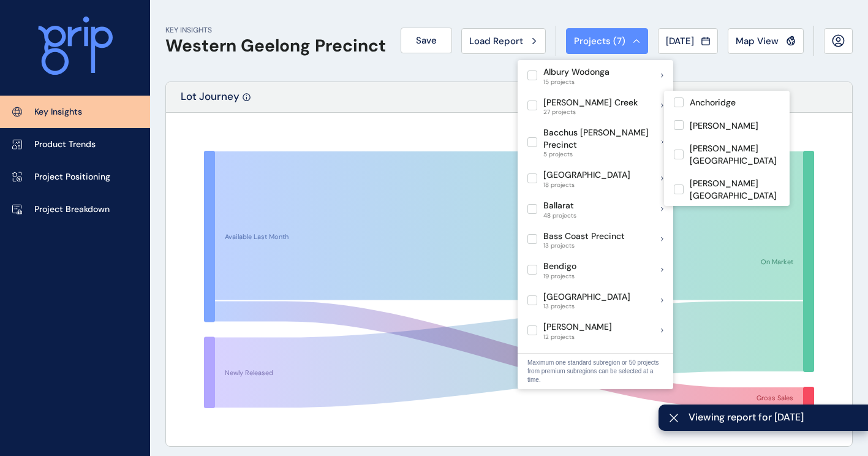  Describe the element at coordinates (584, 236) in the screenshot. I see `p: Bass Coast Precinct` at that location.